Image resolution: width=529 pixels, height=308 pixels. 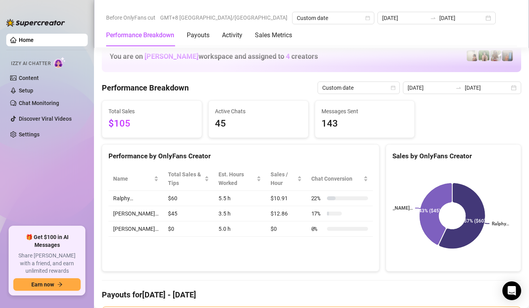 I want to click on span: Messages Sent, so click(x=365, y=111).